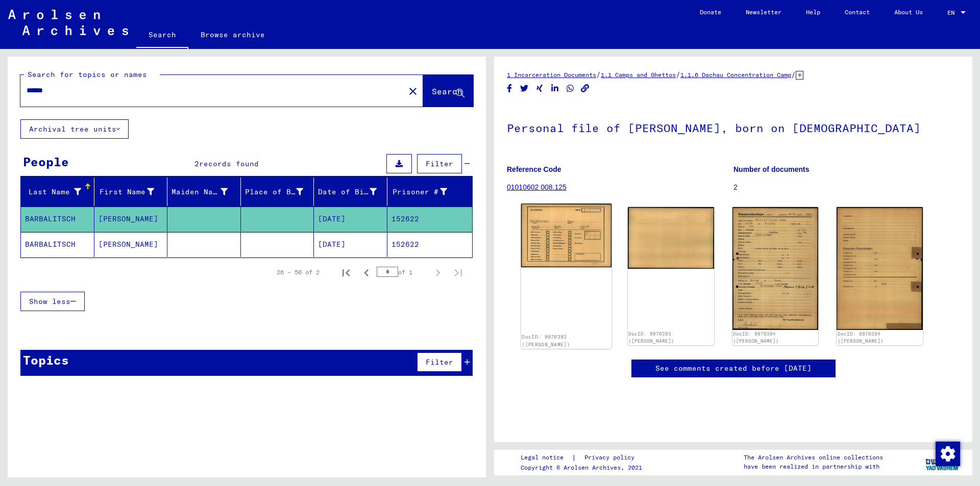 The height and width of the screenshot is (486, 980). What do you see at coordinates (584, 467) in the screenshot?
I see `p: Copyright © Arolsen Archives, 2021` at bounding box center [584, 467].